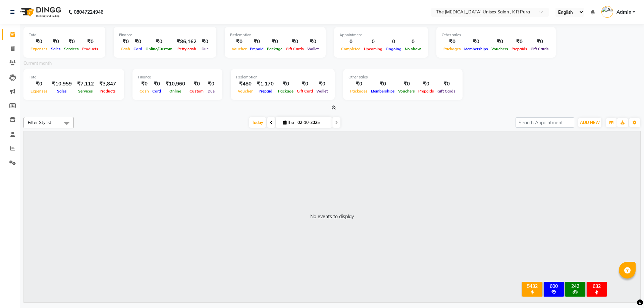 The height and width of the screenshot is (308, 644). Describe the element at coordinates (245, 84) in the screenshot. I see `div: ₹480` at that location.